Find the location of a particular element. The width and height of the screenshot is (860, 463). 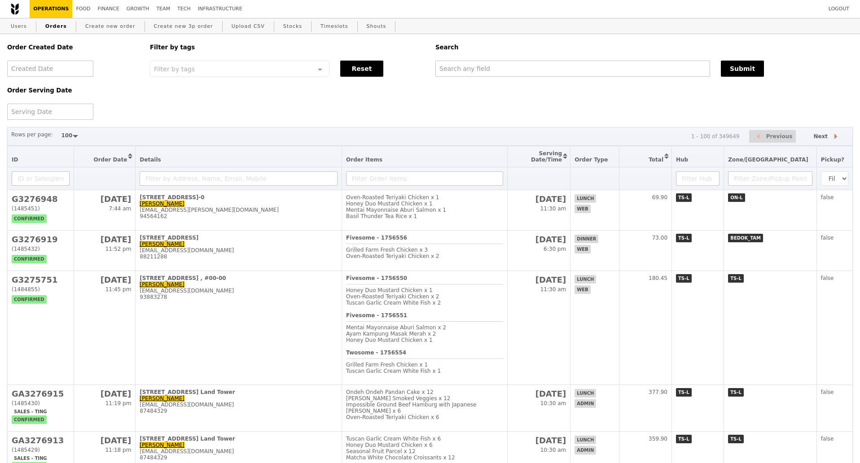

input: Filter Zone/Pickup Point is located at coordinates (771, 179).